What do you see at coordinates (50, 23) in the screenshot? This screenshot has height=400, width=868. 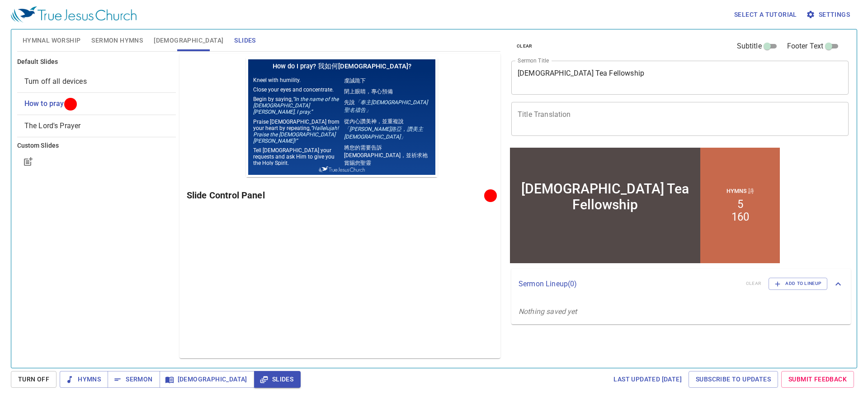 I see `p: Kneel with humility.` at bounding box center [50, 23].